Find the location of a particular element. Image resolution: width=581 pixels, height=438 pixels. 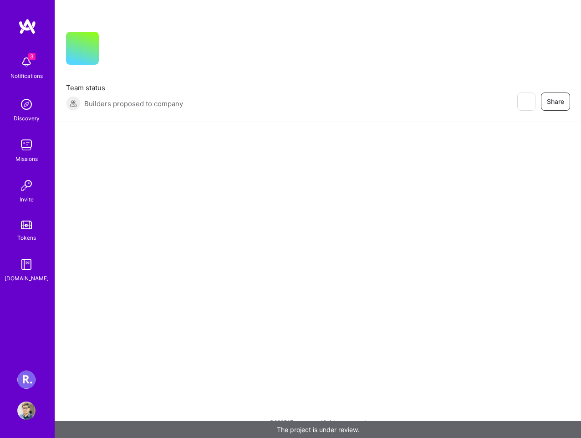

div: The project is under review. is located at coordinates (318, 429).